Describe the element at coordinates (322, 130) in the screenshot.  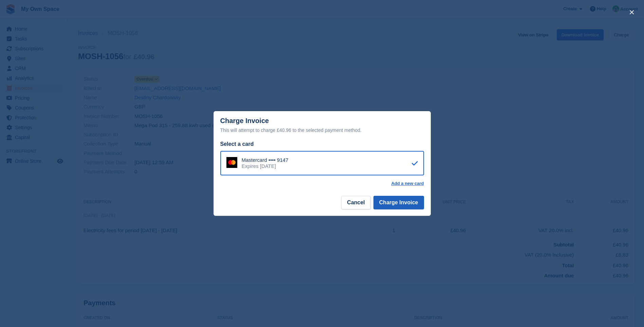
I see `div: This will attempt to charge £40.96 to the selected payment method.` at that location.